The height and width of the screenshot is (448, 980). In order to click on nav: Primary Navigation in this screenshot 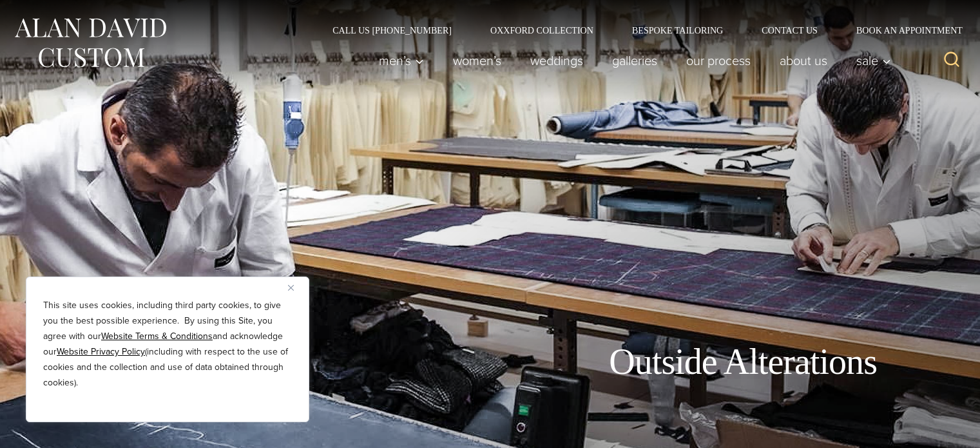, I will do `click(631, 60)`.